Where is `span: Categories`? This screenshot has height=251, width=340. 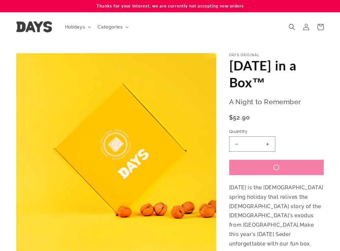
span: Categories is located at coordinates (110, 27).